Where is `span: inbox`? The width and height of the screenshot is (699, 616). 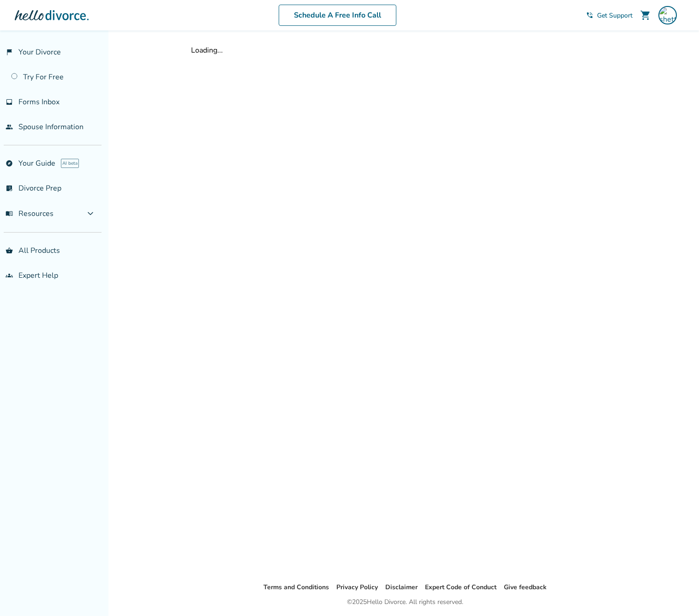
span: inbox is located at coordinates (9, 102).